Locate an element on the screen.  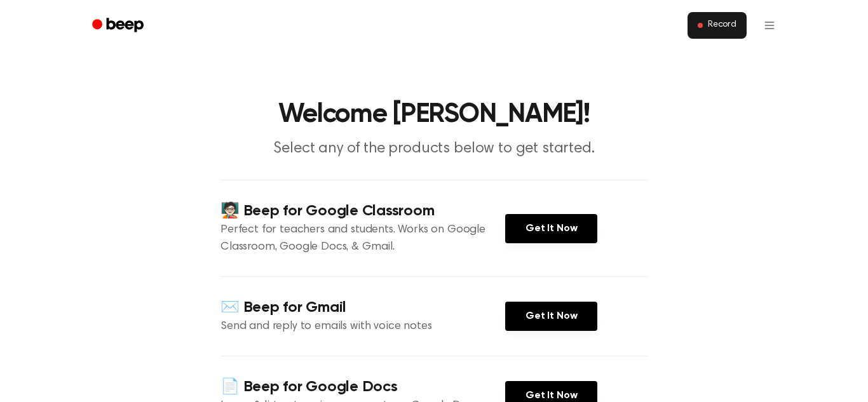
p: Send and reply to emails with voice notes is located at coordinates (363, 326).